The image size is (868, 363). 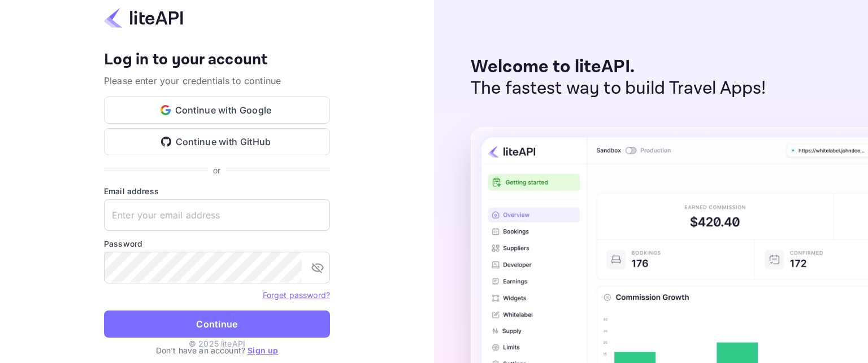 I want to click on p: Please enter your credentials to continue, so click(x=217, y=81).